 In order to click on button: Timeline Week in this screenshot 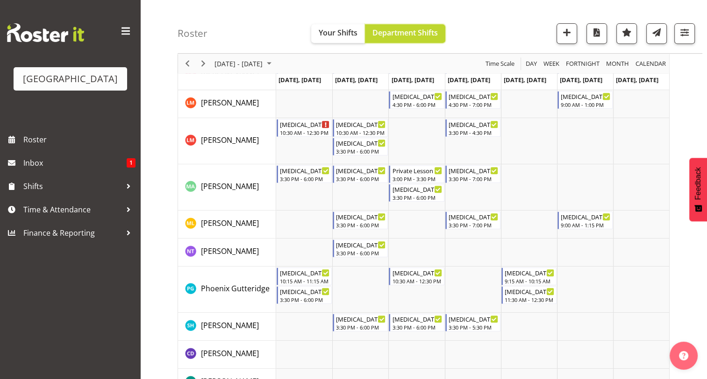, I will do `click(551, 64)`.